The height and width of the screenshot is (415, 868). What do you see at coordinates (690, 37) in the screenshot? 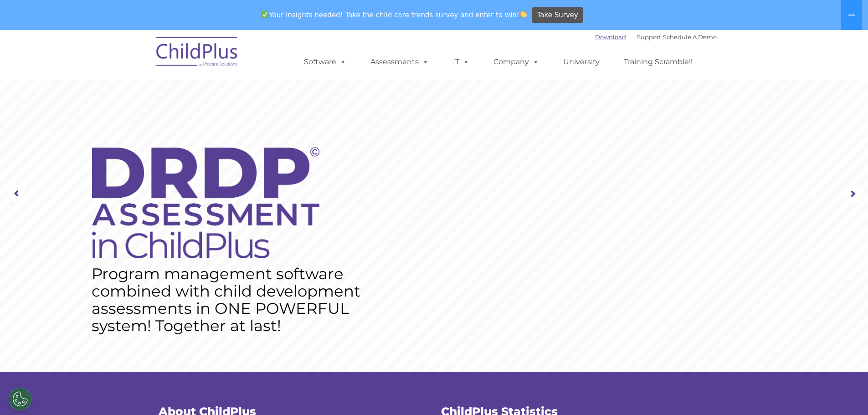
I see `a: Schedule A Demo` at bounding box center [690, 37].